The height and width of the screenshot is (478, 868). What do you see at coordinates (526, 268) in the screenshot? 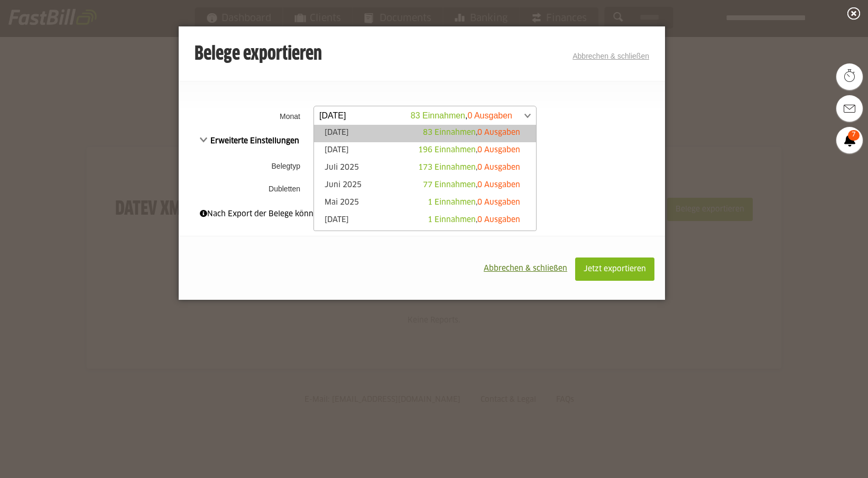
I see `span: Abbrechen & schließen` at bounding box center [526, 268].